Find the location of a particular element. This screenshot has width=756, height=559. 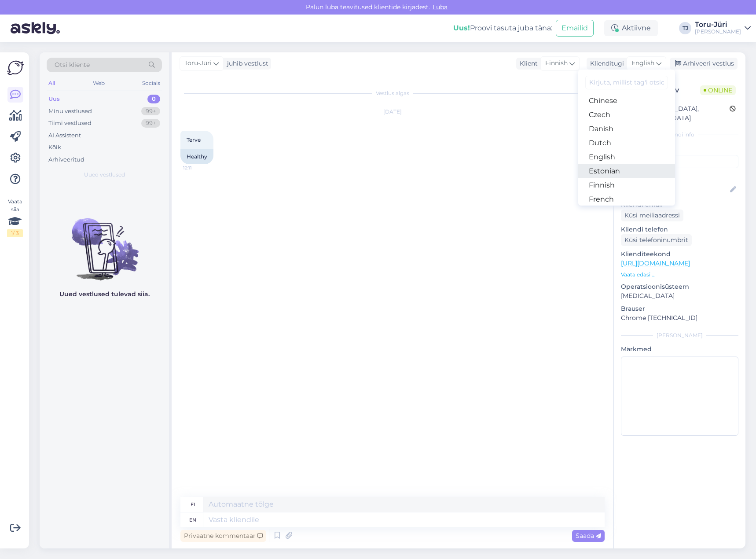

input: Lisa nimi is located at coordinates (674, 190).